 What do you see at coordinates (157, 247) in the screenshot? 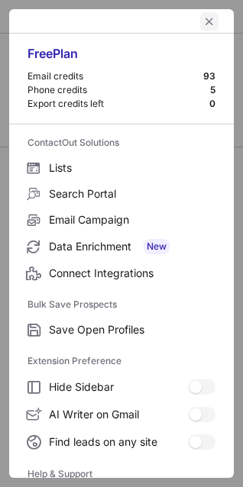
I see `span: New` at bounding box center [157, 247].